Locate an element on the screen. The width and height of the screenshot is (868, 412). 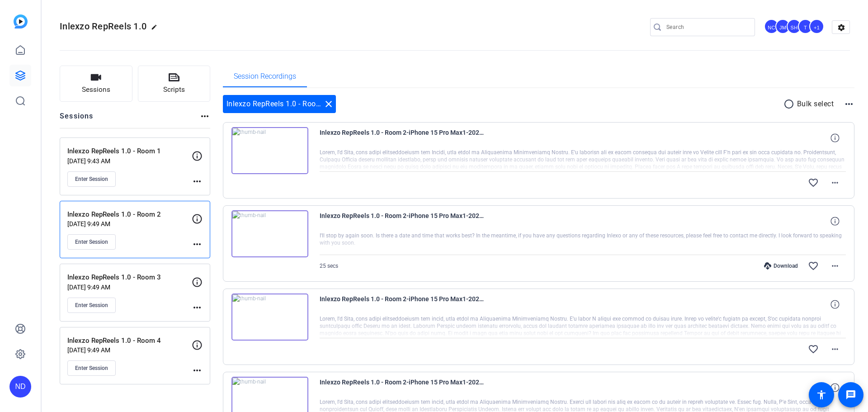
div: T is located at coordinates (805, 26).